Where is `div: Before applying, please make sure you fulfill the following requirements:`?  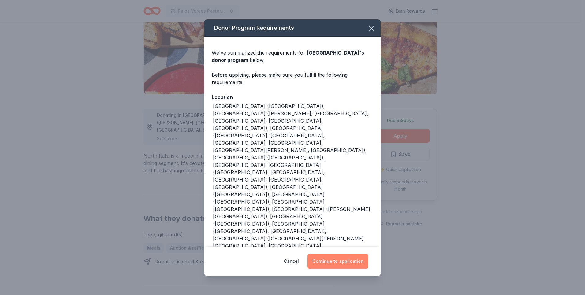 div: Before applying, please make sure you fulfill the following requirements: is located at coordinates (293, 78).